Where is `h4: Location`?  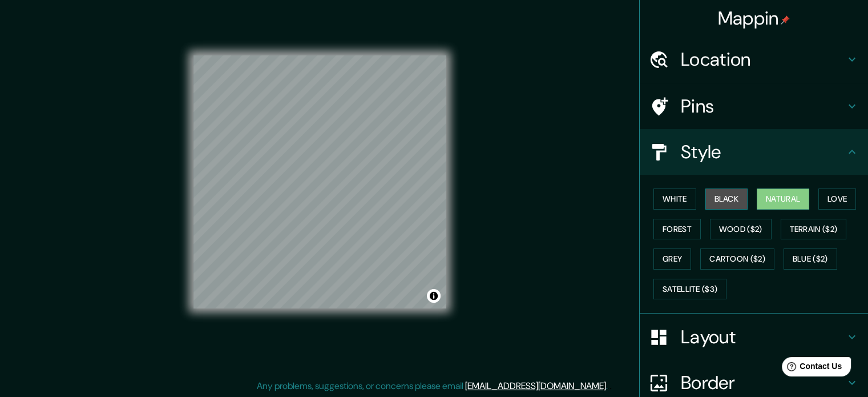 h4: Location is located at coordinates (763, 59).